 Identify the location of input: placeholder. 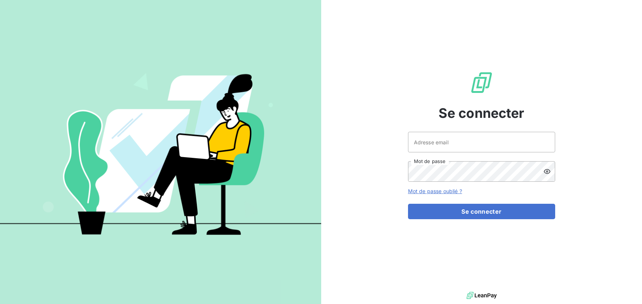
(481, 142).